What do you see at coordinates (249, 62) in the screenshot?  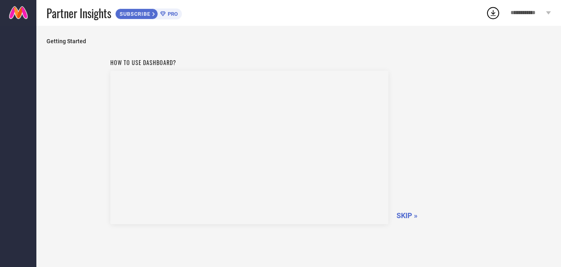 I see `h1: How to use dashboard?` at bounding box center [249, 62].